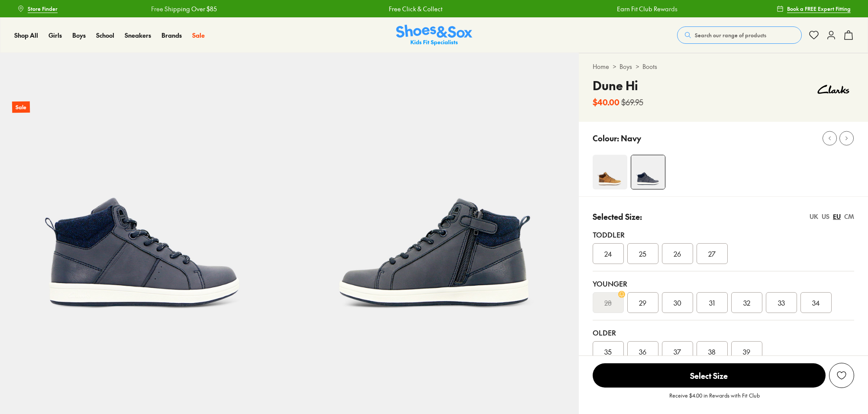  I want to click on span: Store Finder, so click(42, 9).